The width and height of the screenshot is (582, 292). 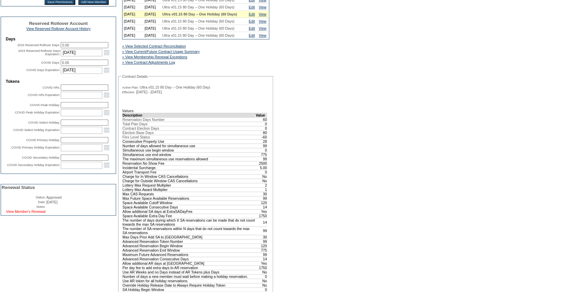 What do you see at coordinates (44, 95) in the screenshot?
I see `label: COVID ARs Expiration:` at bounding box center [44, 95].